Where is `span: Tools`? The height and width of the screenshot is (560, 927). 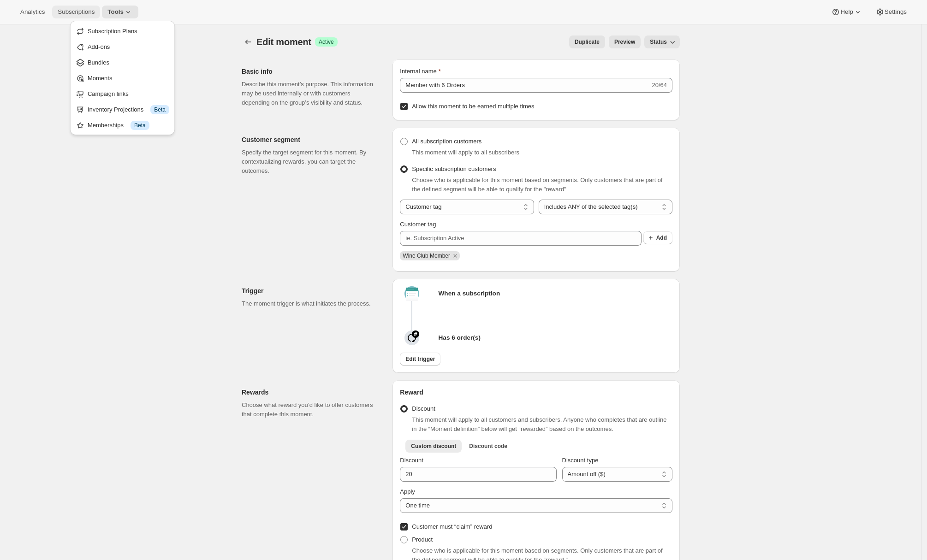 span: Tools is located at coordinates (115, 12).